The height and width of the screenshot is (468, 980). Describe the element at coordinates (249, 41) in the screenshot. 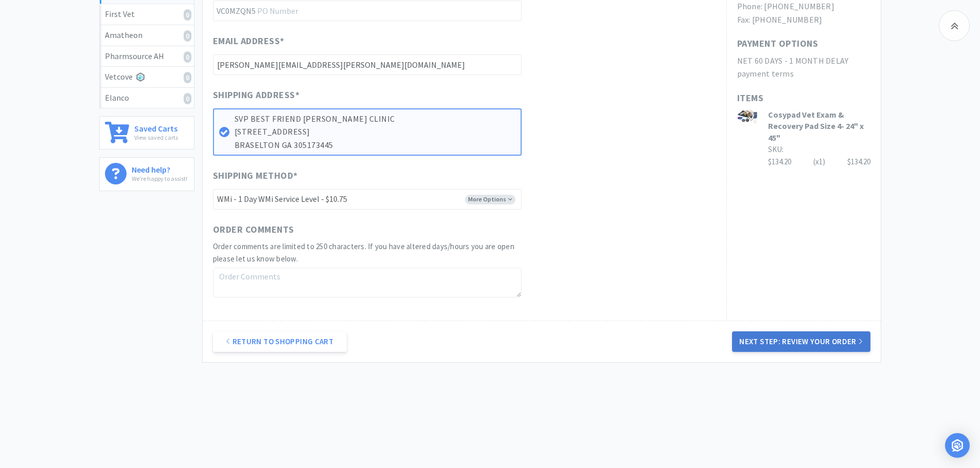

I see `span: Email Address *` at that location.